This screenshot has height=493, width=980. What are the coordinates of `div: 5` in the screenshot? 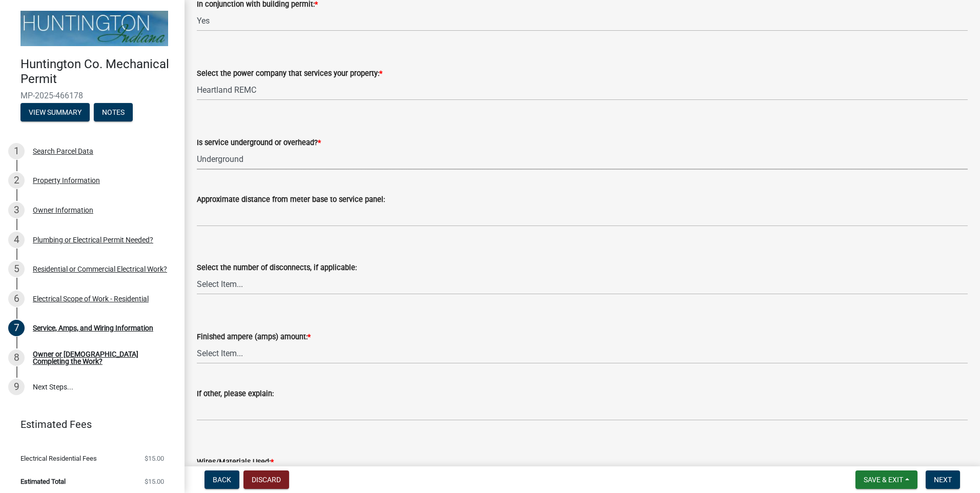 It's located at (16, 269).